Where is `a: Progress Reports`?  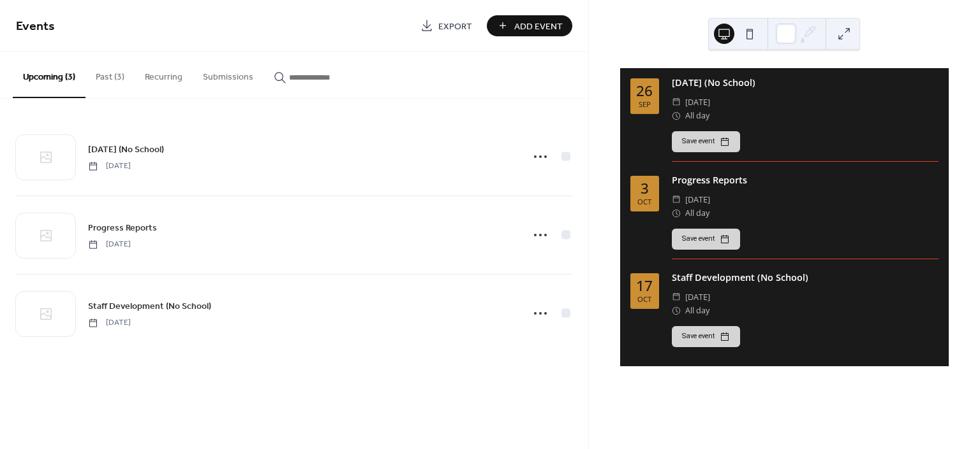 a: Progress Reports is located at coordinates (123, 228).